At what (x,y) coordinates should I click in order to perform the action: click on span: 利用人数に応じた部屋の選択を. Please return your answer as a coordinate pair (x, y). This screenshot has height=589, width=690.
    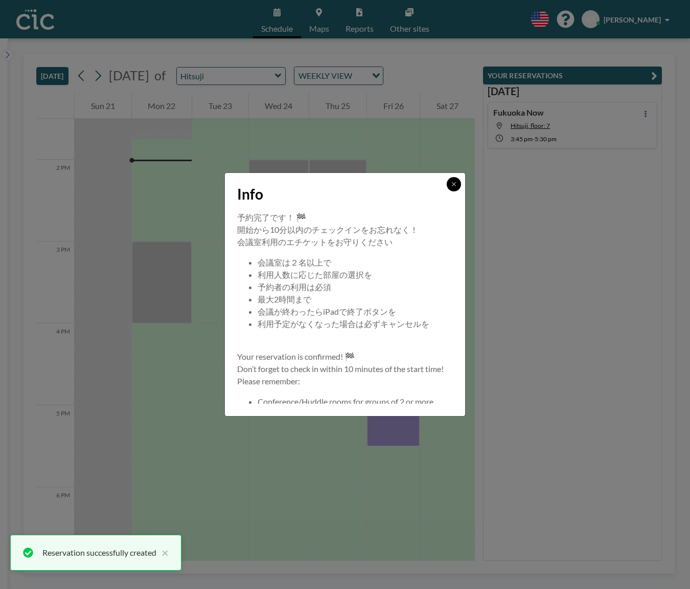
    Looking at the image, I should click on (315, 274).